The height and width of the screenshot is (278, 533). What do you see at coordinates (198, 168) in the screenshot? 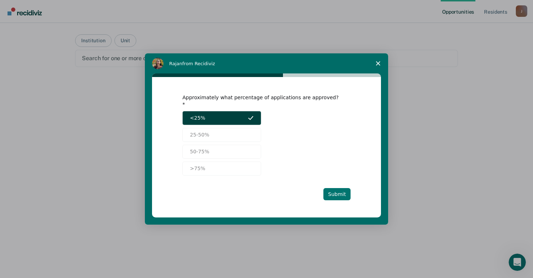
I see `span: >75%` at bounding box center [198, 168].